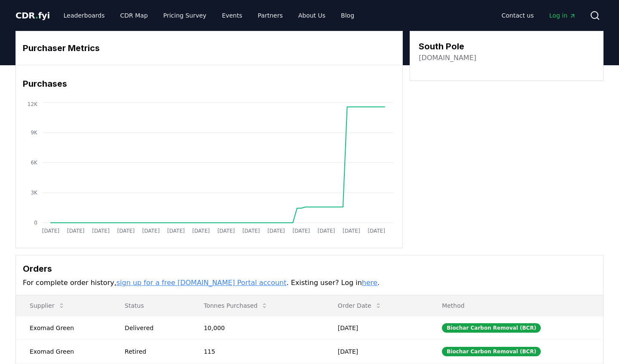 This screenshot has height=364, width=619. What do you see at coordinates (33, 15) in the screenshot?
I see `span: CDR fyi` at bounding box center [33, 15].